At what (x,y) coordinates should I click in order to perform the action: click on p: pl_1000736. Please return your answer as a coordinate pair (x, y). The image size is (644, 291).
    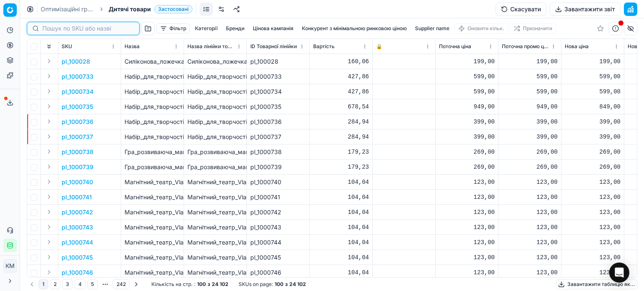
    Looking at the image, I should click on (78, 122).